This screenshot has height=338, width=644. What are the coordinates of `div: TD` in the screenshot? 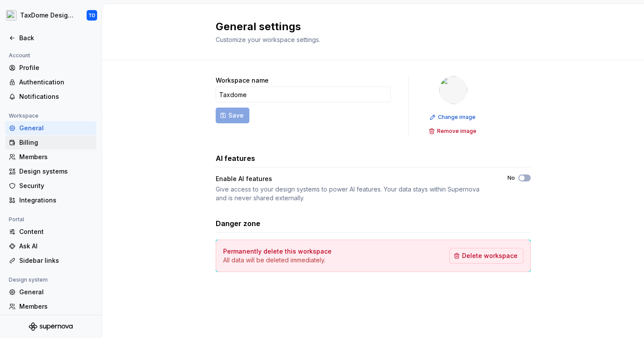 It's located at (92, 16).